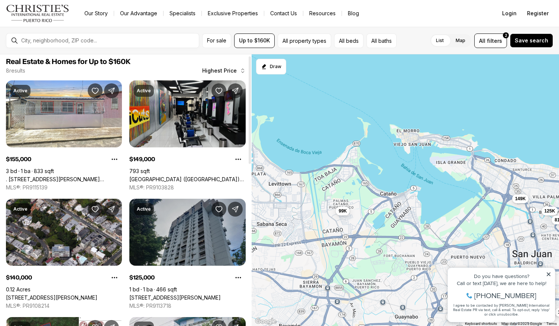 This screenshot has height=326, width=559. I want to click on a: Exclusive Properties, so click(233, 13).